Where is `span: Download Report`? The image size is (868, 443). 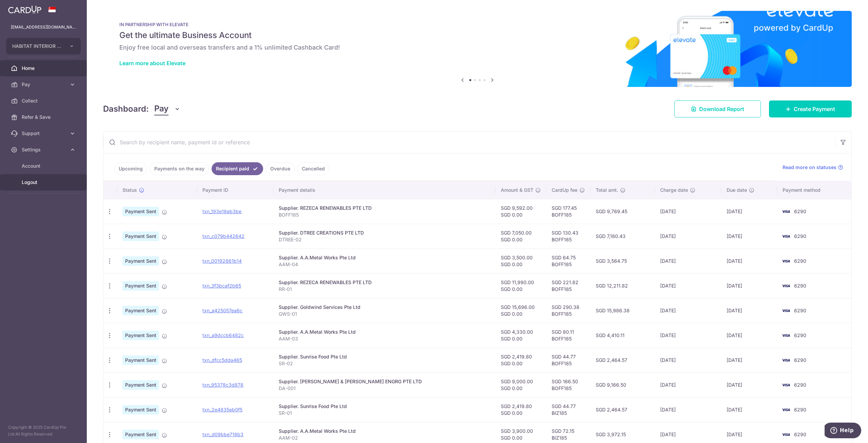
span: Download Report is located at coordinates (721, 109).